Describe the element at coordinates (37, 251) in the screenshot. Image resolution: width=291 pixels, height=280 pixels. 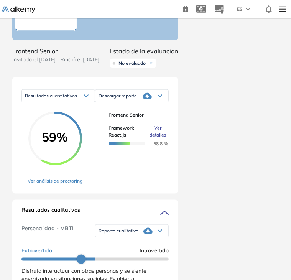
I see `span: Extrovertido` at that location.